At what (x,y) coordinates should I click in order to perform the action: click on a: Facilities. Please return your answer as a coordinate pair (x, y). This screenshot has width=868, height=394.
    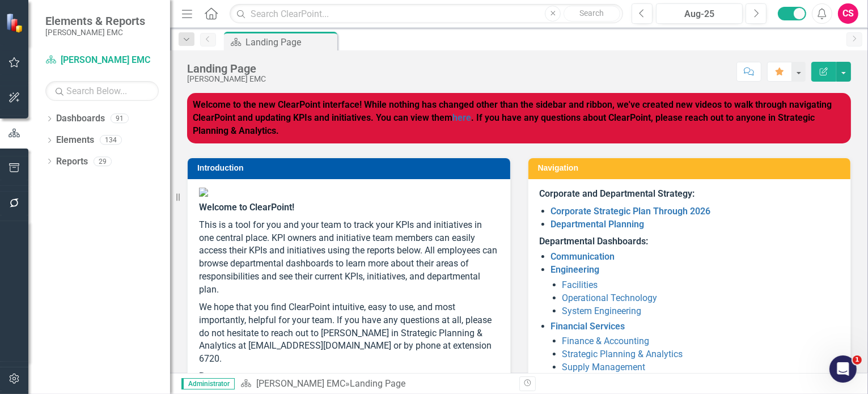
    Looking at the image, I should click on (580, 284).